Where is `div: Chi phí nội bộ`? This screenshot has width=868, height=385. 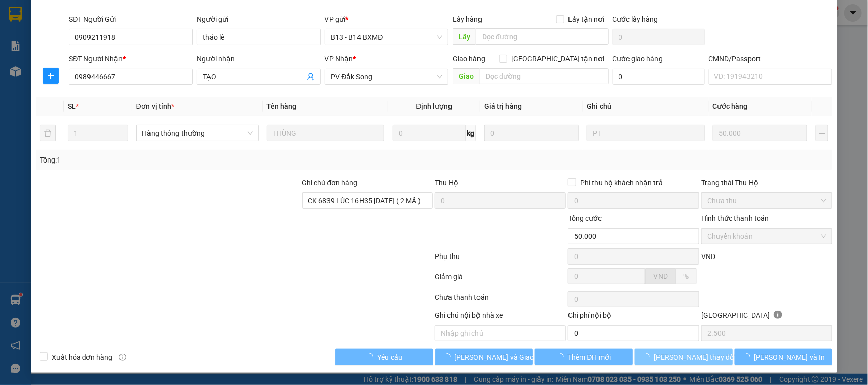
div: Chi phí nội bộ is located at coordinates (633, 318).